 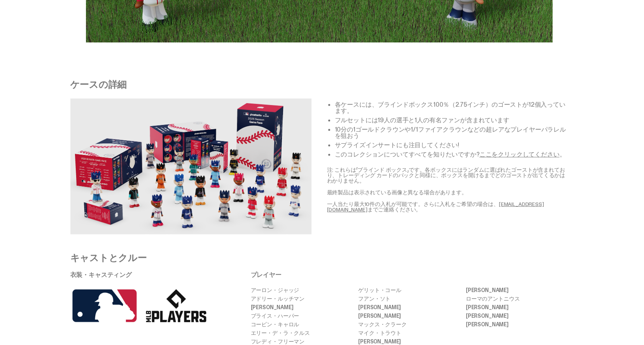 I want to click on font: フアン・ソト, so click(x=374, y=298).